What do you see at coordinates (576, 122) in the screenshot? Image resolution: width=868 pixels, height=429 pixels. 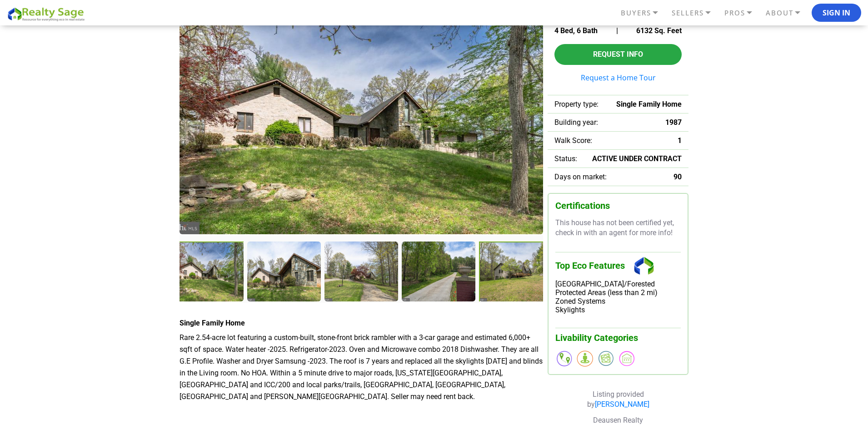 I see `span: Building year:` at bounding box center [576, 122].